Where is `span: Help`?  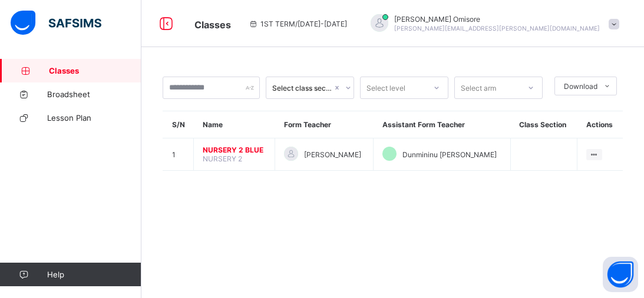 span: Help is located at coordinates (94, 275).